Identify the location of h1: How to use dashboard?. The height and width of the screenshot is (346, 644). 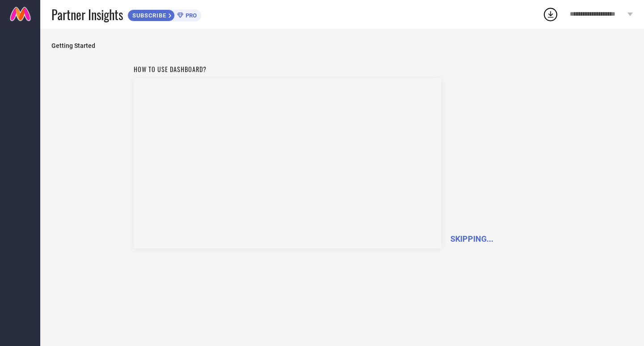
(287, 69).